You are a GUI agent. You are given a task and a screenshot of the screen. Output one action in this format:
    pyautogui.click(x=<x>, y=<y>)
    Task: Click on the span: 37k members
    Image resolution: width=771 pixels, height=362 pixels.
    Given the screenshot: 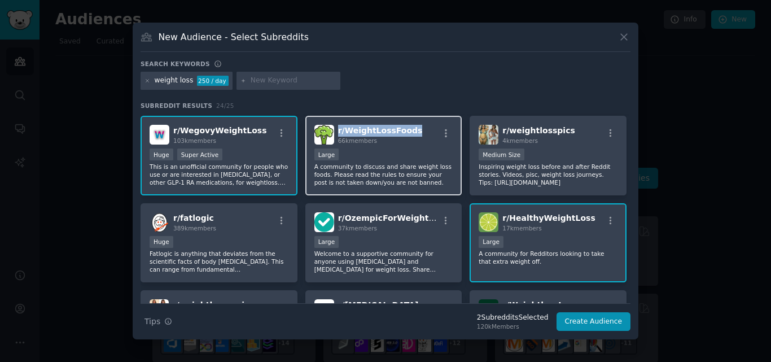 What is the action you would take?
    pyautogui.click(x=357, y=228)
    